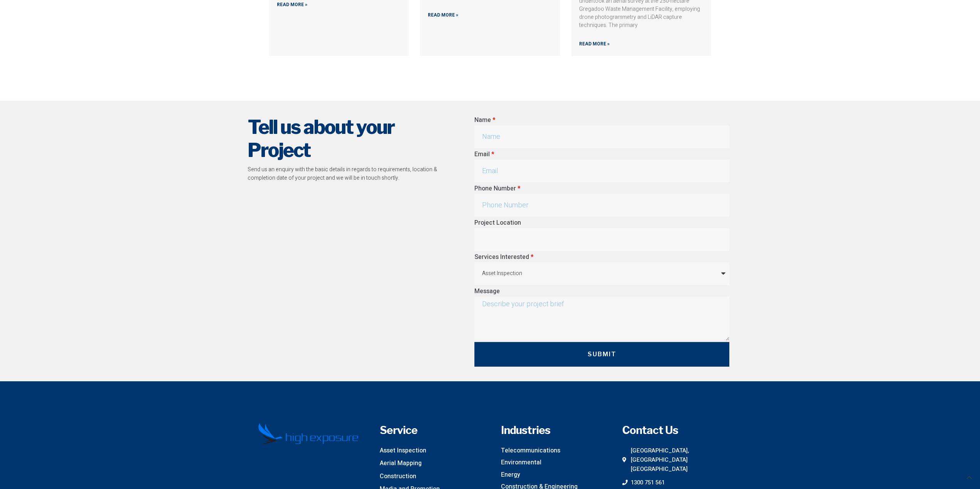 This screenshot has height=489, width=980. Describe the element at coordinates (602, 355) in the screenshot. I see `button: Submit` at that location.